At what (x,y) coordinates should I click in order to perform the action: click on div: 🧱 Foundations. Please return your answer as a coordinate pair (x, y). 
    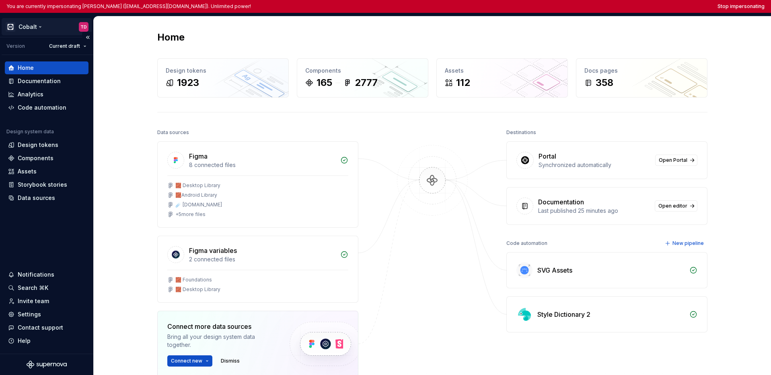
    Looking at the image, I should click on (193, 280).